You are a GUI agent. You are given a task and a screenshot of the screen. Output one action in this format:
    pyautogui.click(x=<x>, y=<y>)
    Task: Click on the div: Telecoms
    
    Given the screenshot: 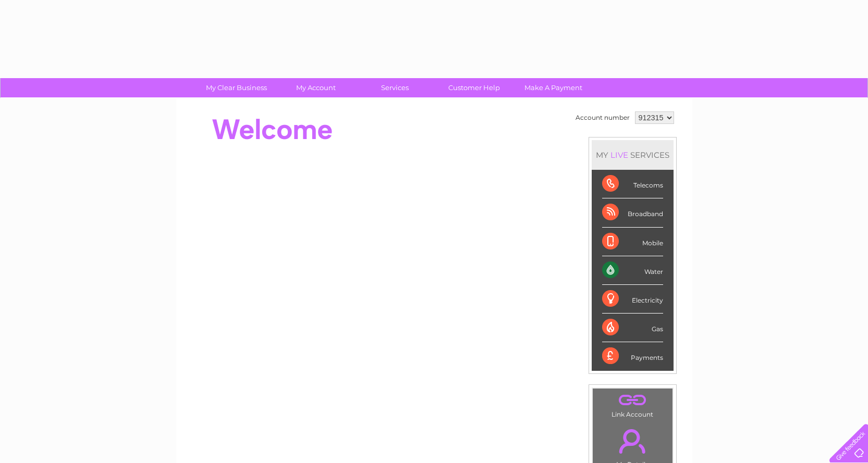 What is the action you would take?
    pyautogui.click(x=632, y=184)
    